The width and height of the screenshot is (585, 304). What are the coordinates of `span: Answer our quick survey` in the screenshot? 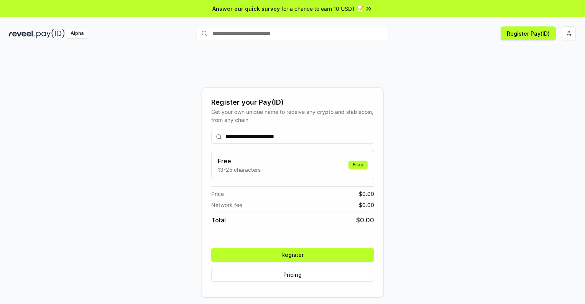 It's located at (246, 8).